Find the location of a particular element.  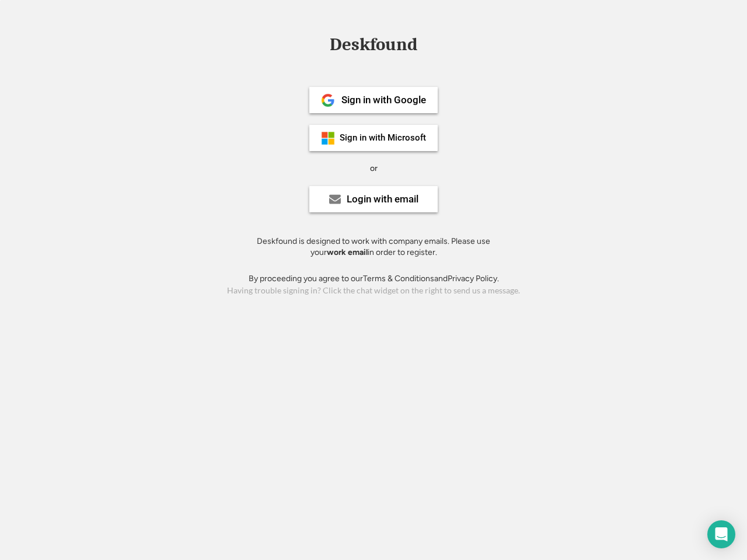

a: Privacy Policy. is located at coordinates (473, 279).